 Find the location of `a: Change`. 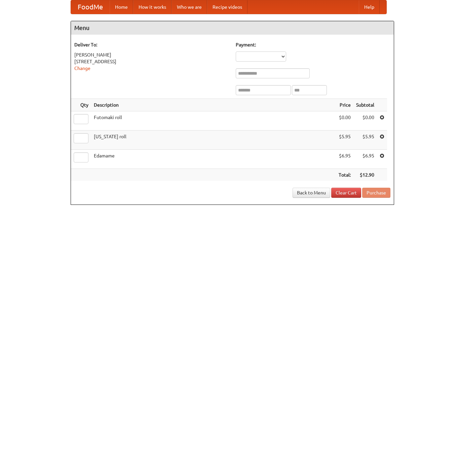

a: Change is located at coordinates (82, 68).